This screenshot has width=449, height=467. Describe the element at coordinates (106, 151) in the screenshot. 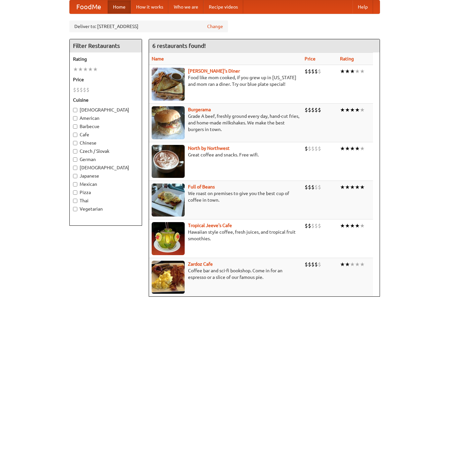

I see `label: Czech / Slovak` at that location.